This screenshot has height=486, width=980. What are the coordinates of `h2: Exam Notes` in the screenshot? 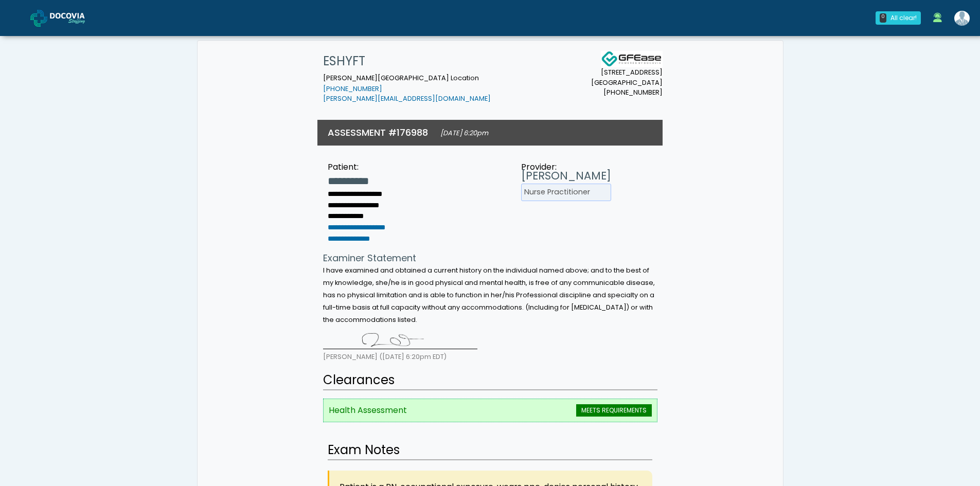 It's located at (490, 451).